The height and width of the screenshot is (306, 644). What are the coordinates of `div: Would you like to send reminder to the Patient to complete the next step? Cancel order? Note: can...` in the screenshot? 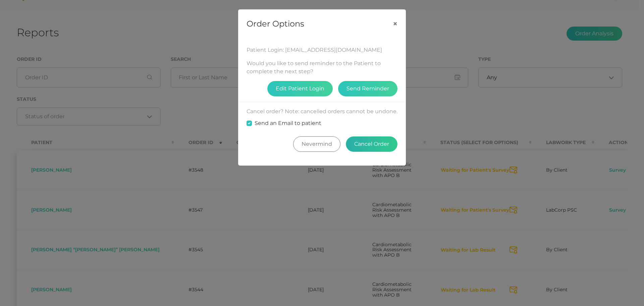 It's located at (322, 102).